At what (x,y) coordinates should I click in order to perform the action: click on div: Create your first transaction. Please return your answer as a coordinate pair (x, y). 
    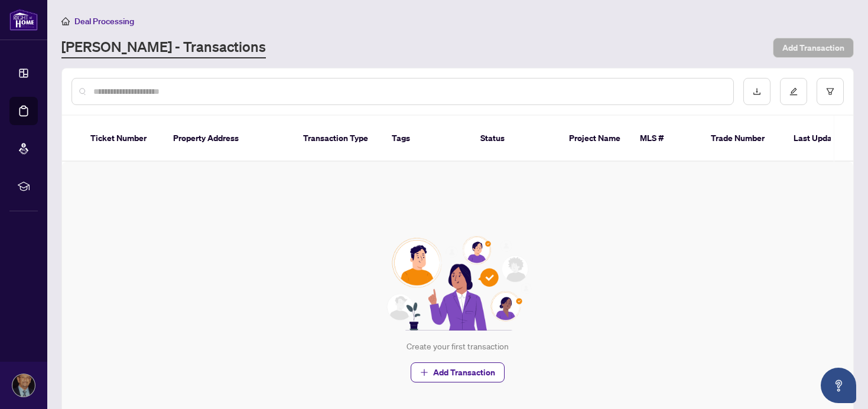
    Looking at the image, I should click on (457, 347).